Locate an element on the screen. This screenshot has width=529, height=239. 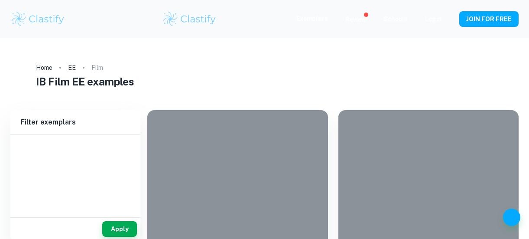
h1: IB Film EE examples is located at coordinates (265, 82).